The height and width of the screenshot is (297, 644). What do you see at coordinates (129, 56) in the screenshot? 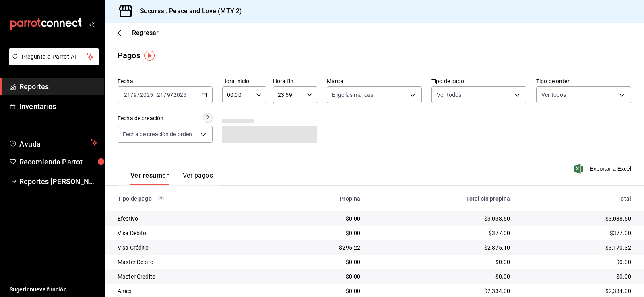
I see `div: Pagos` at bounding box center [129, 56].